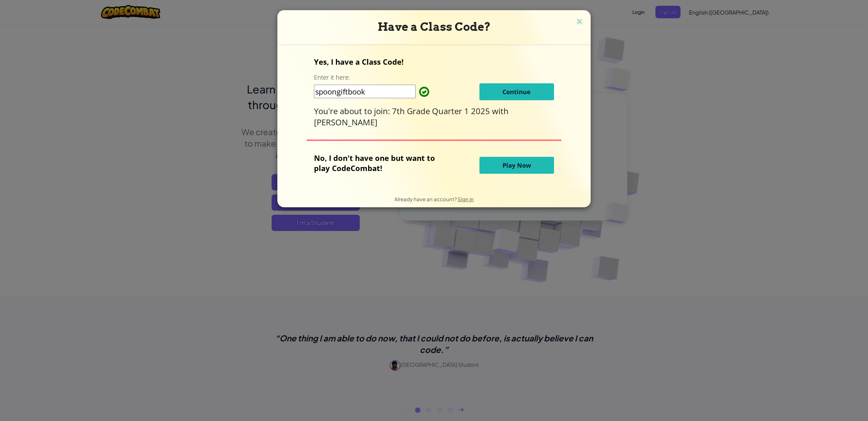 The image size is (868, 421). Describe the element at coordinates (353, 111) in the screenshot. I see `span: You're about to join:` at that location.